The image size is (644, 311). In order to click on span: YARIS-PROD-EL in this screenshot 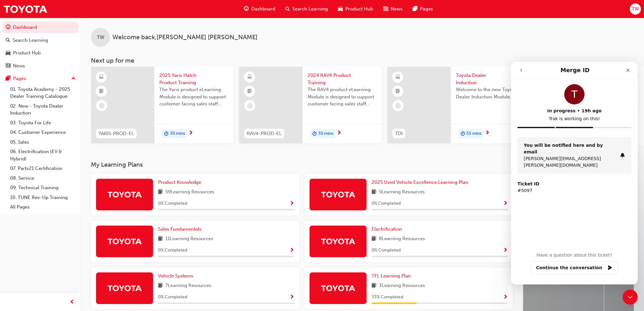, I will do `click(116, 133)`.